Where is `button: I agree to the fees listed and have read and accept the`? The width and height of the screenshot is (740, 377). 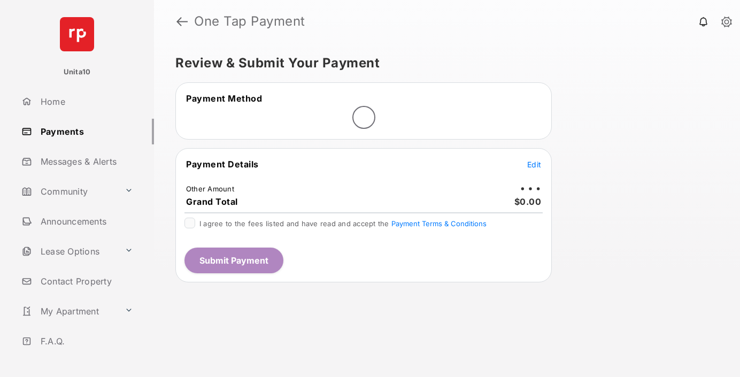
button: I agree to the fees listed and have read and accept the is located at coordinates (439, 224).